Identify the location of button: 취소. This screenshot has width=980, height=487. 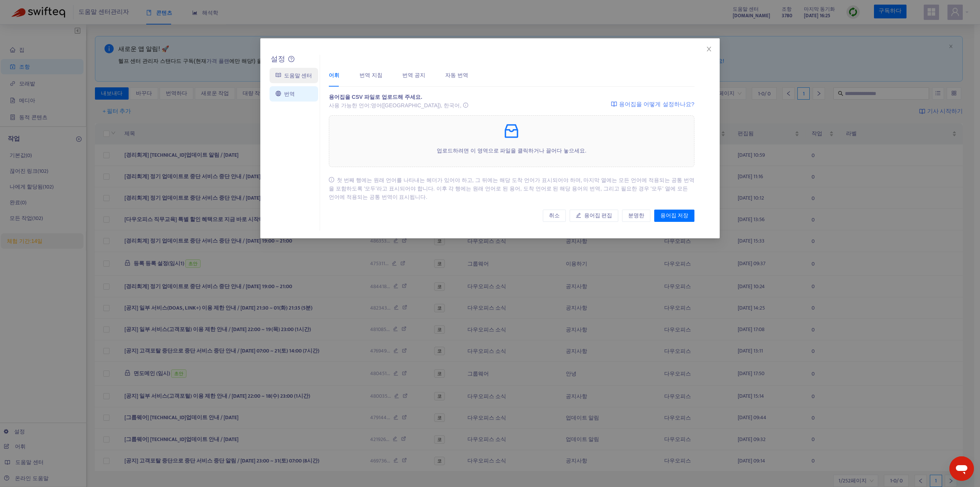
(555, 216).